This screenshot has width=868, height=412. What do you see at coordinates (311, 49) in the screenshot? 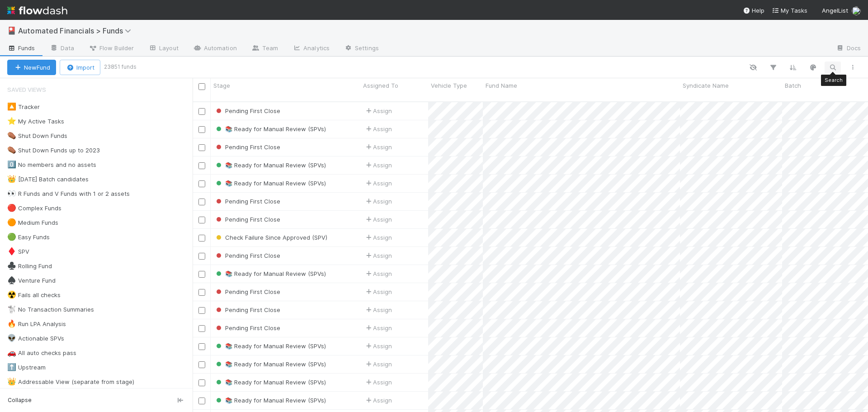
I see `a: Analytics` at bounding box center [311, 49].